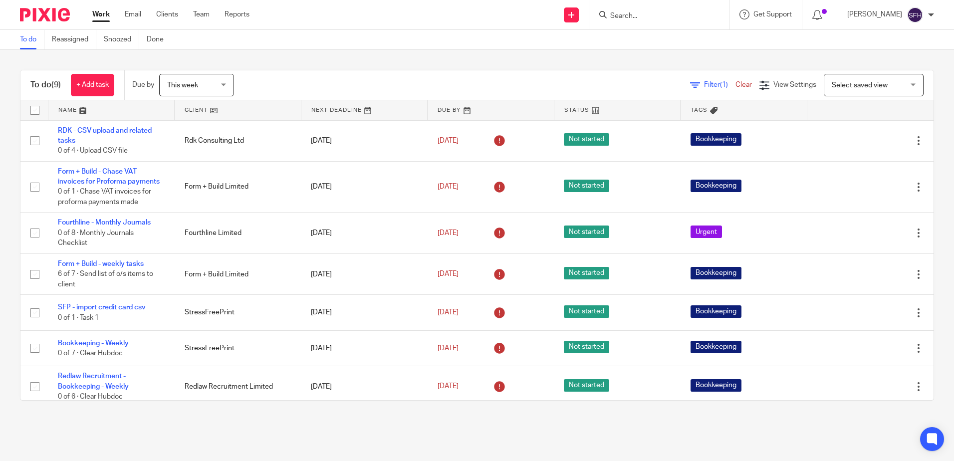  I want to click on span: Get Support, so click(773, 14).